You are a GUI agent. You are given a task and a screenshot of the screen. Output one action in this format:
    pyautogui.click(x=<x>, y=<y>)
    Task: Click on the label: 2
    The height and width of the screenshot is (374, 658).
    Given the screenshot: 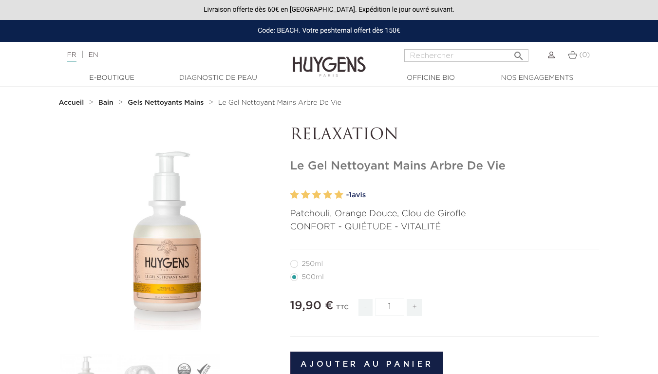 What is the action you would take?
    pyautogui.click(x=305, y=195)
    